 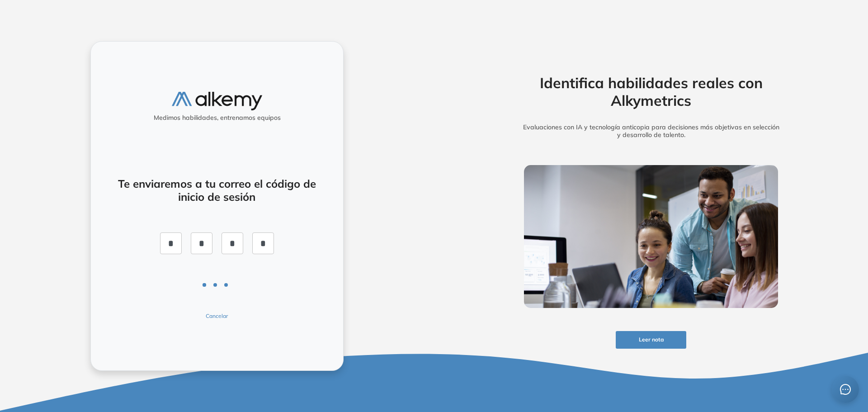 What do you see at coordinates (217, 101) in the screenshot?
I see `img: logo-alkemy` at bounding box center [217, 101].